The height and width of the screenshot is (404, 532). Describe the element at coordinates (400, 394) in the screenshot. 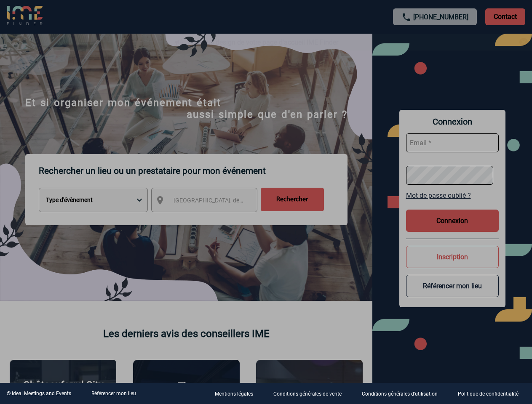

I see `p: Conditions générales d'utilisation` at that location.